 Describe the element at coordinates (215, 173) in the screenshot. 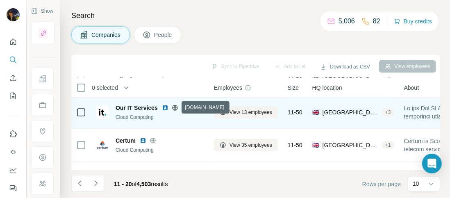

I see `span: We Are Focus - Book Your Free Cyber Essentials Readiness Assessment` at that location.